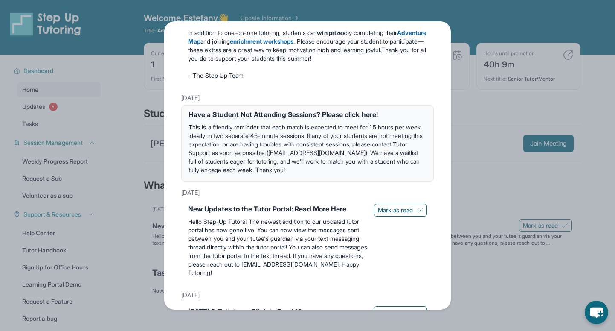 This screenshot has height=331, width=615. What do you see at coordinates (308, 46) in the screenshot?
I see `p: In addition to one-on-one tutoring, students can by completing their and joining . Please encoura...` at bounding box center [308, 46].